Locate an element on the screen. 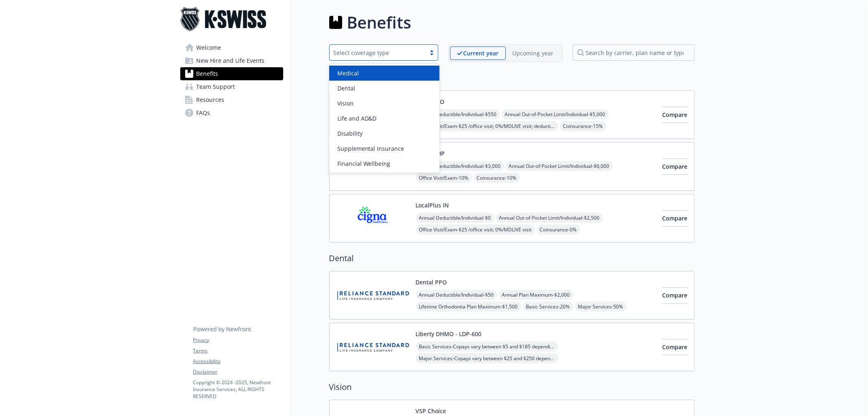 This screenshot has height=416, width=868. input: search by carrier, plan name or type is located at coordinates (634, 52).